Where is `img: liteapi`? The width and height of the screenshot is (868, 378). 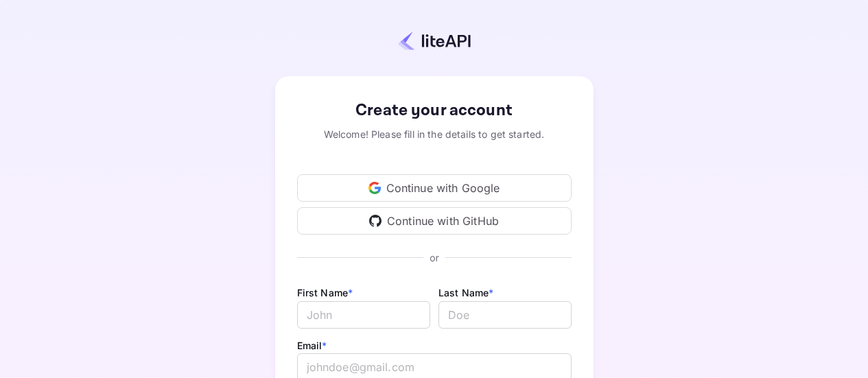
img: liteapi is located at coordinates (434, 40).